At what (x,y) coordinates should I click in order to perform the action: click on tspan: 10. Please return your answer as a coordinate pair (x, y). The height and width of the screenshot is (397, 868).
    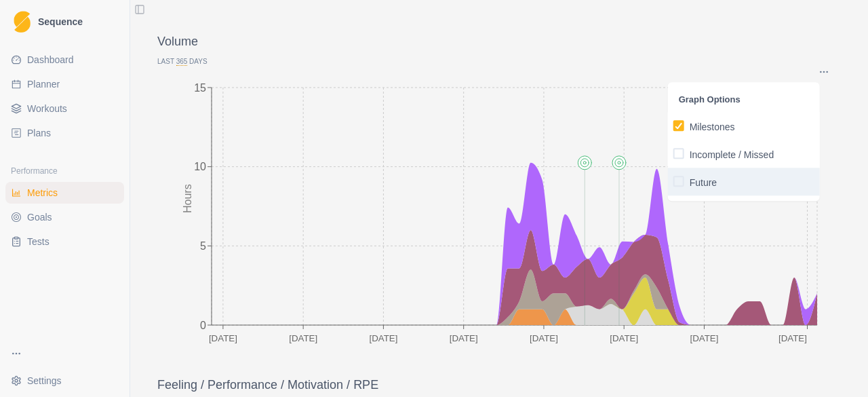
    Looking at the image, I should click on (200, 166).